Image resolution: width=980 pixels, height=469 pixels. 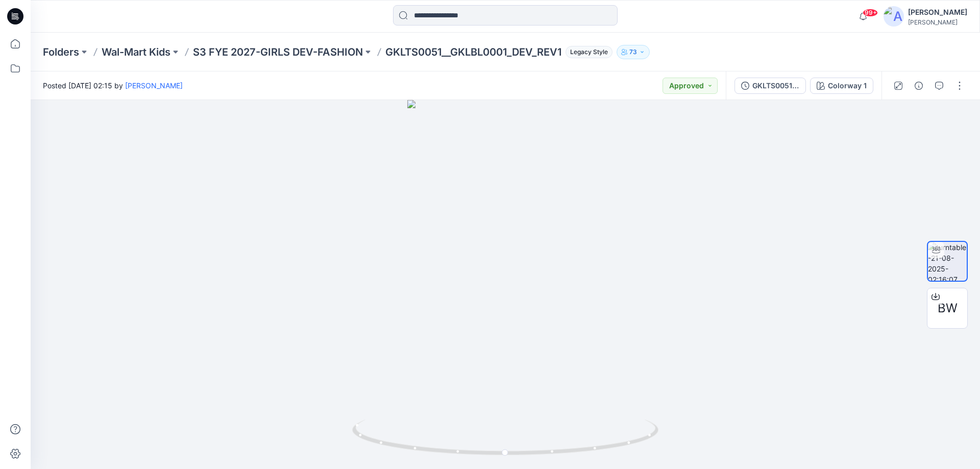 What do you see at coordinates (278, 52) in the screenshot?
I see `a: S3 FYE 2027-GIRLS DEV-FASHION` at bounding box center [278, 52].